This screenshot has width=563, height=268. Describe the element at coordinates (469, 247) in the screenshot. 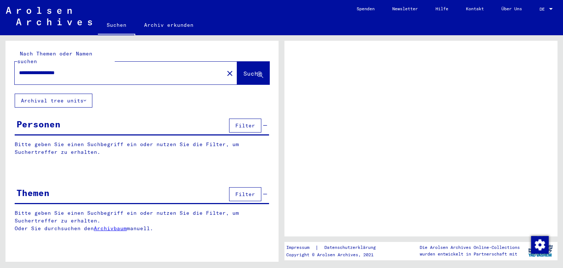

I see `p: Die Arolsen Archives Online-Collections` at that location.